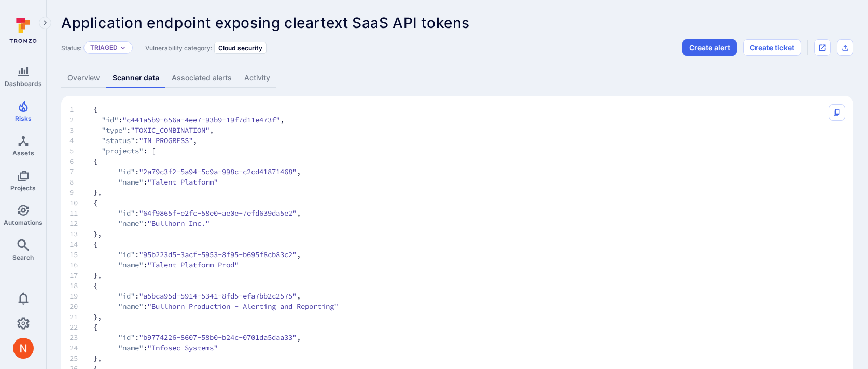  What do you see at coordinates (23, 84) in the screenshot?
I see `span: Dashboards` at bounding box center [23, 84].